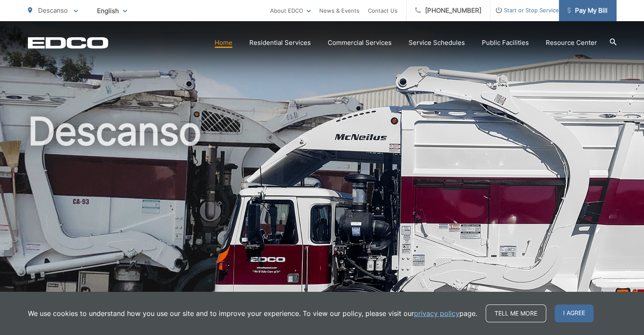 The image size is (644, 335). What do you see at coordinates (516, 314) in the screenshot?
I see `a: Tell me more` at bounding box center [516, 314].